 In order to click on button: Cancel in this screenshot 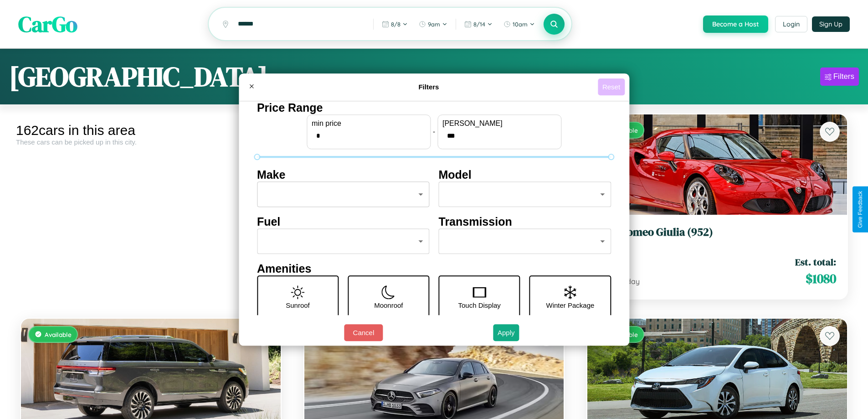, I will do `click(363, 332)`.